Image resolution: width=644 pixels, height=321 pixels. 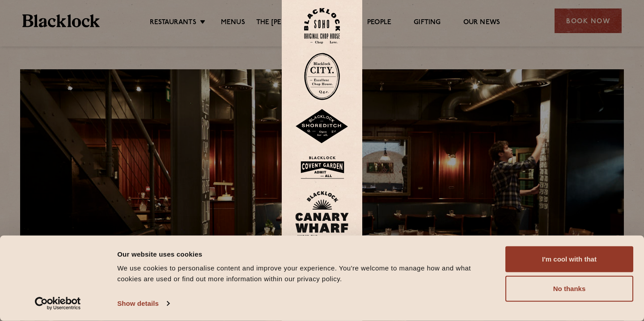 What do you see at coordinates (322, 167) in the screenshot?
I see `img: BLA_1470_CoventGarden_Website_Solid.svg` at bounding box center [322, 167].